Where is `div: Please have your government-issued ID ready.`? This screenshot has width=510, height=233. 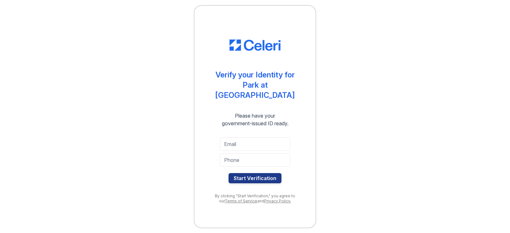
div: Please have your government-issued ID ready. is located at coordinates (255, 119).